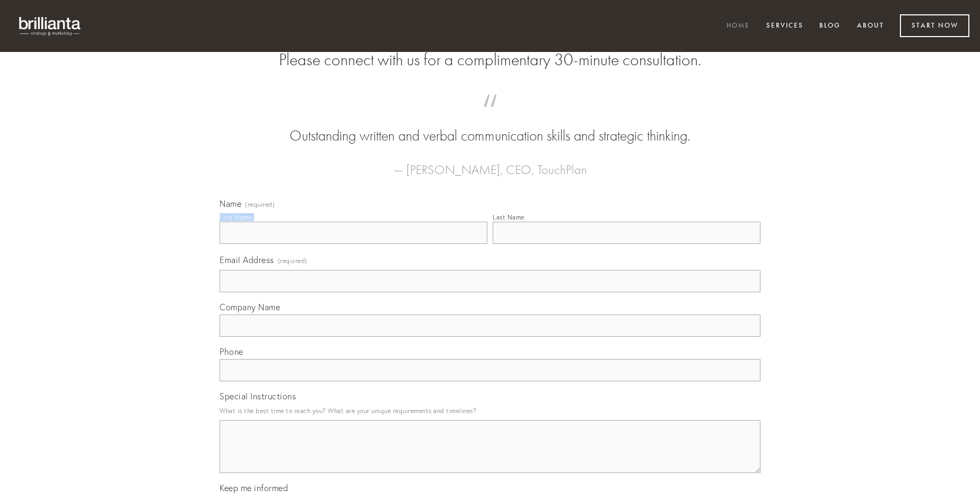 The image size is (980, 498). What do you see at coordinates (257, 396) in the screenshot?
I see `span: Special Instructions` at bounding box center [257, 396].